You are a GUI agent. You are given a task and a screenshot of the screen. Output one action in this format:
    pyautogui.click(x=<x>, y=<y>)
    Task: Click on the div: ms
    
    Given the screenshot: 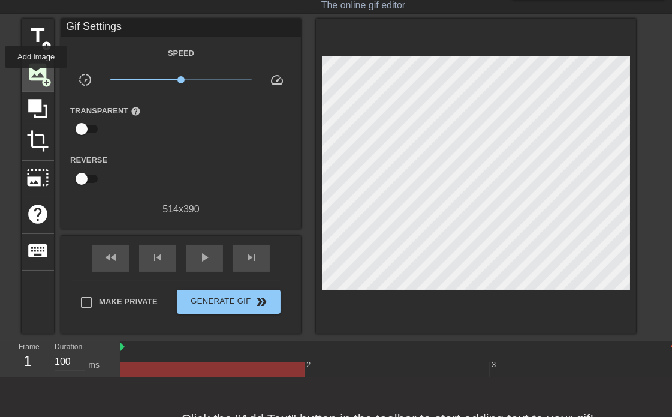 What is the action you would take?
    pyautogui.click(x=94, y=365)
    